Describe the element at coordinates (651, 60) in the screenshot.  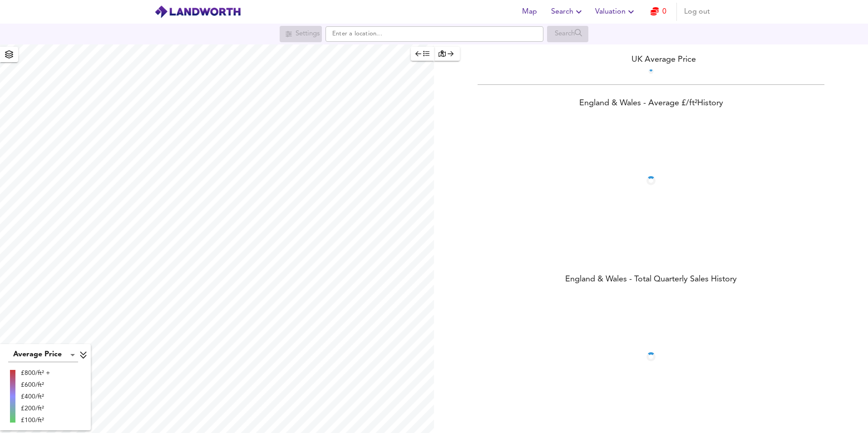
I see `div: UK Average Price` at that location.